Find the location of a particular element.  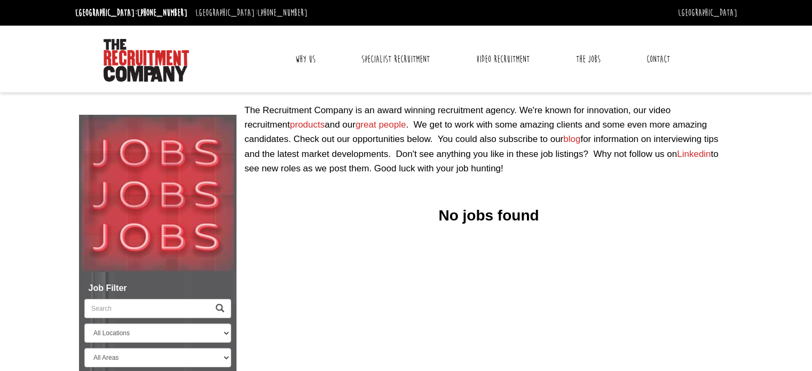

h5: Job Filter is located at coordinates (157, 288).